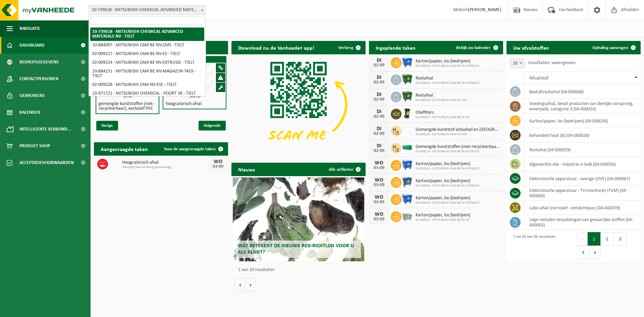 The width and height of the screenshot is (644, 317). What do you see at coordinates (518, 63) in the screenshot?
I see `span: 10` at bounding box center [518, 63].